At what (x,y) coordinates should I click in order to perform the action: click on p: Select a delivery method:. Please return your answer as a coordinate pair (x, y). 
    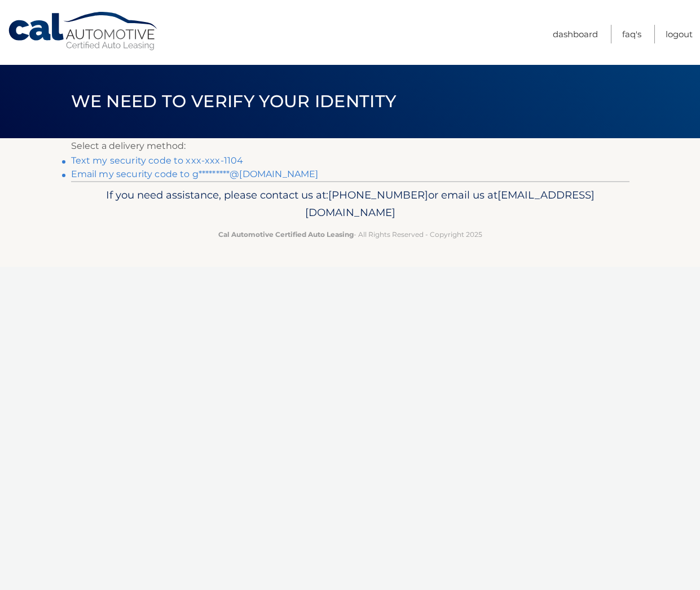
    Looking at the image, I should click on (350, 146).